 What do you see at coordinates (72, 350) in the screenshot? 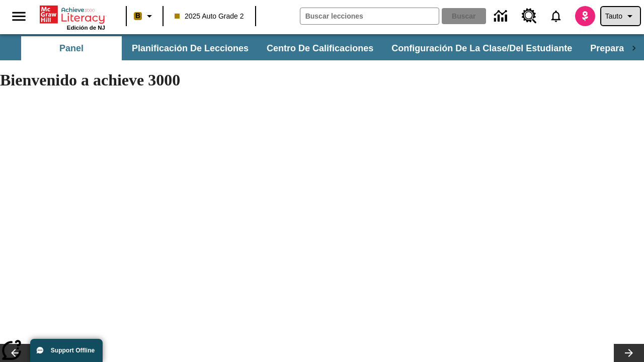
I see `span: Support Offline` at bounding box center [72, 350].